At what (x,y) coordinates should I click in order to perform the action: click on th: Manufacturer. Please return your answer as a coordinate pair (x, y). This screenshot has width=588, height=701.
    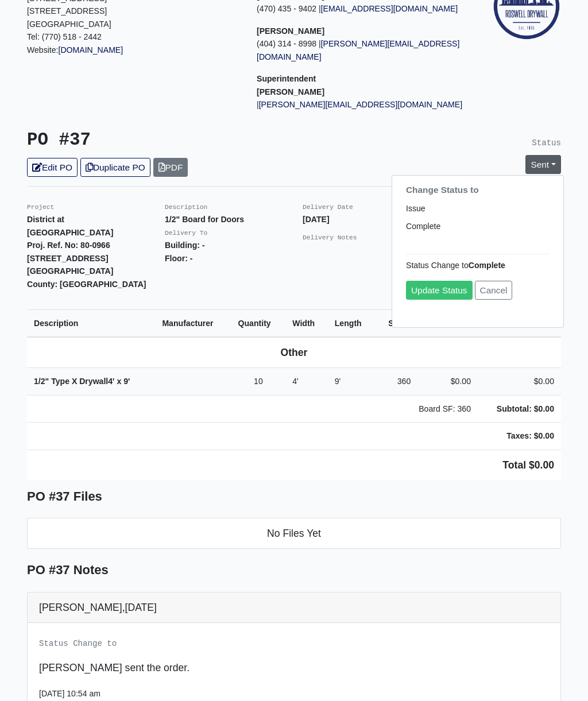
    Looking at the image, I should click on (193, 323).